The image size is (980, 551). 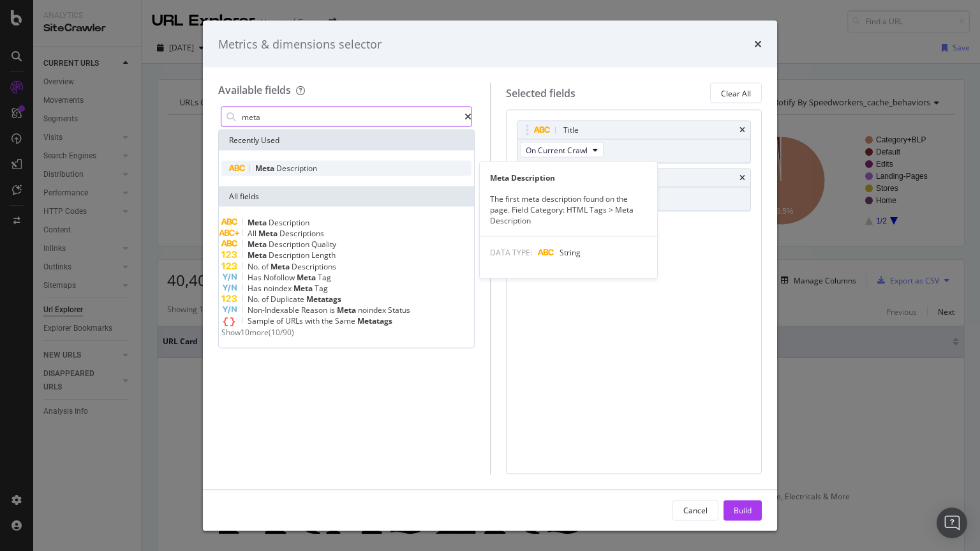 I want to click on div: modal, so click(x=490, y=275).